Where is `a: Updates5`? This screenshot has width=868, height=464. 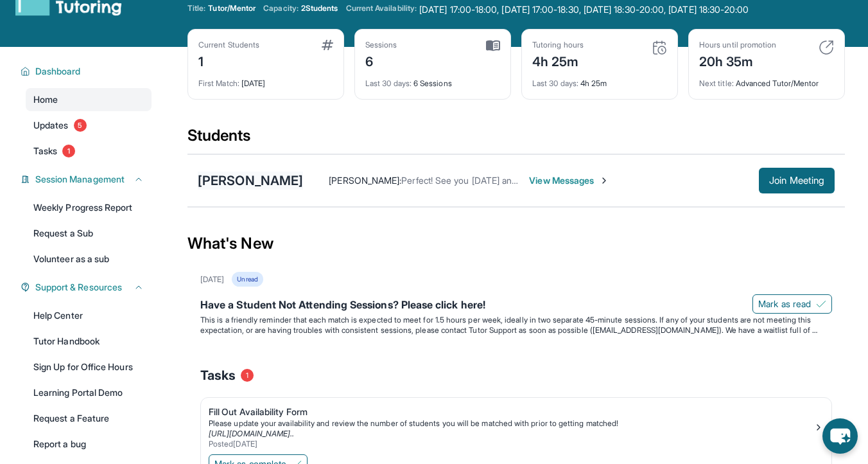 a: Updates5 is located at coordinates (89, 125).